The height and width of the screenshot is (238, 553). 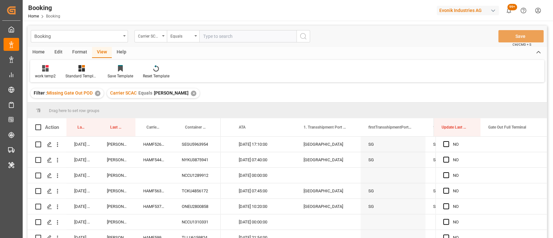 What do you see at coordinates (121, 52) in the screenshot?
I see `div: Help` at bounding box center [121, 52].